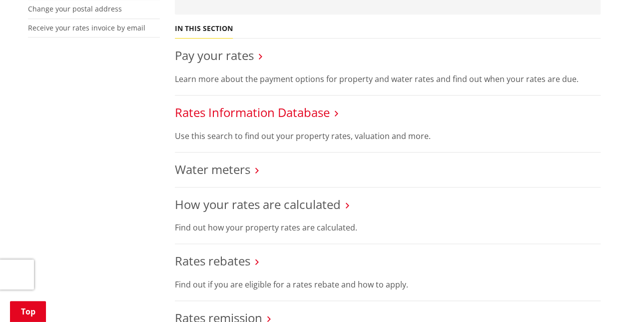  I want to click on a: Water meters, so click(212, 169).